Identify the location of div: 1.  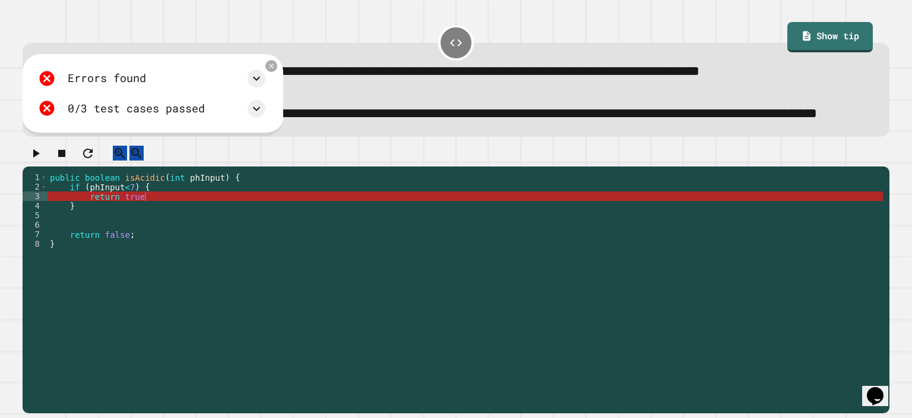
(35, 177).